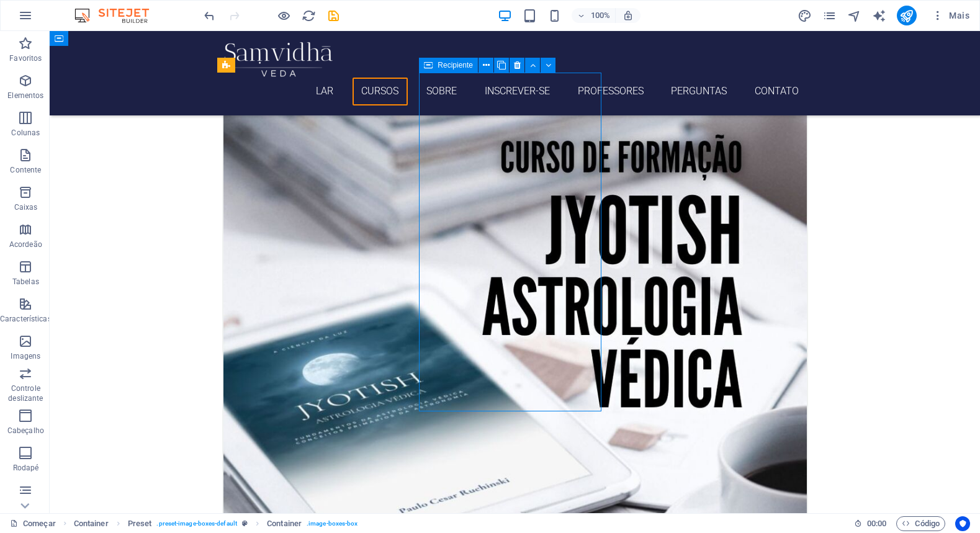 Image resolution: width=980 pixels, height=533 pixels. Describe the element at coordinates (118, 15) in the screenshot. I see `img: Logotipo do editor` at that location.